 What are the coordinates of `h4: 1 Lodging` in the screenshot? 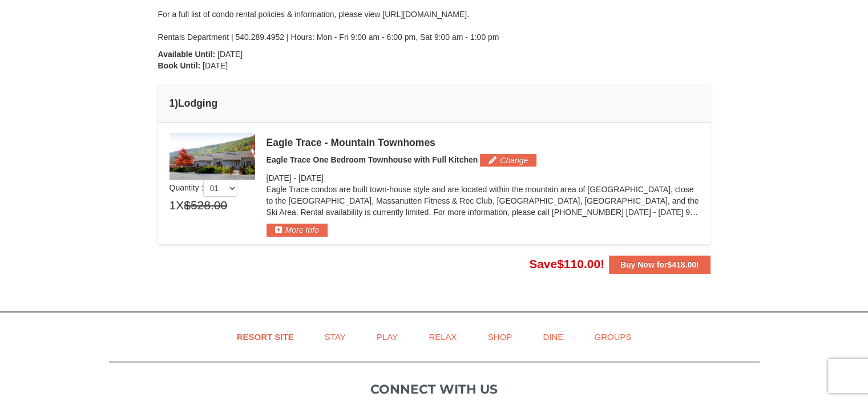 It's located at (434, 103).